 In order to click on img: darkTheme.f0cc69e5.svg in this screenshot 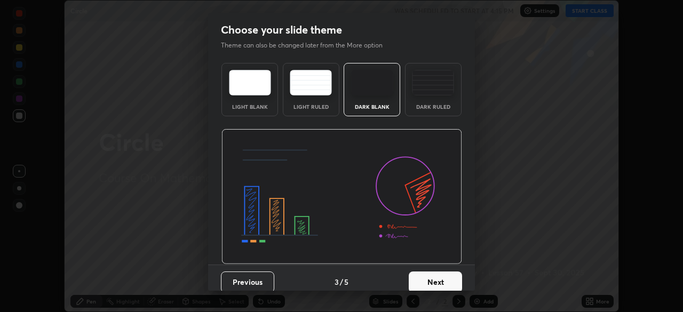, I will do `click(372, 83)`.